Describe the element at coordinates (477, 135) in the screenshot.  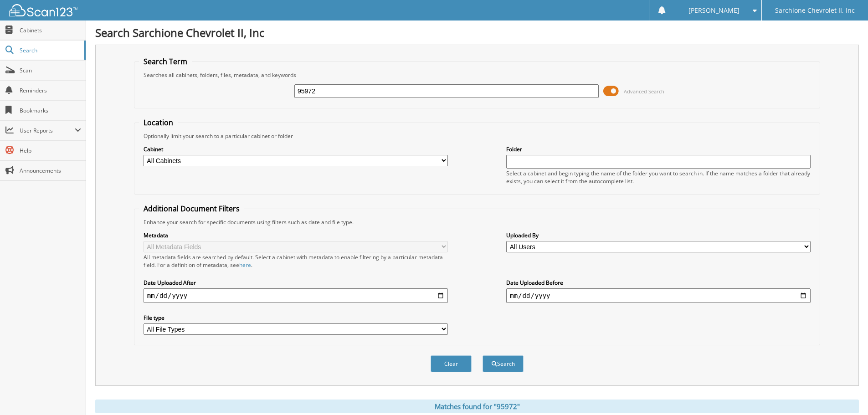
I see `div: Optionally limit your search to a particular cabinet or folder` at that location.